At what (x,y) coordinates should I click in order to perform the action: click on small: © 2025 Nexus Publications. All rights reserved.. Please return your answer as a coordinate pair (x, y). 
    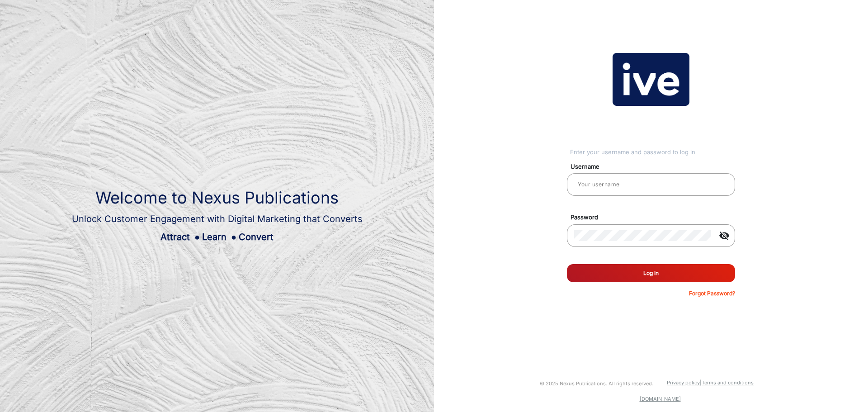
    Looking at the image, I should click on (596, 384).